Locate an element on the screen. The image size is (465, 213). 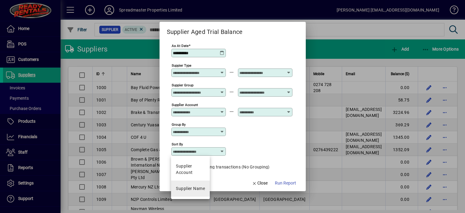
mat-label: As at Date is located at coordinates (180, 46).